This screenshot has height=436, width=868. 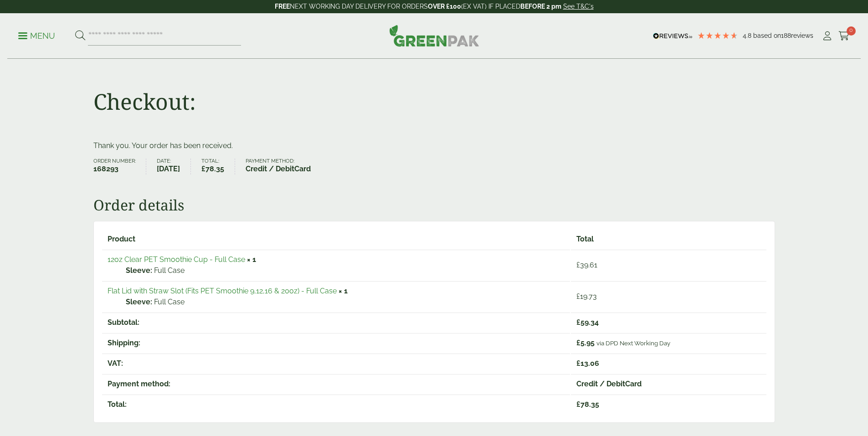 What do you see at coordinates (801, 36) in the screenshot?
I see `span: reviews` at bounding box center [801, 36].